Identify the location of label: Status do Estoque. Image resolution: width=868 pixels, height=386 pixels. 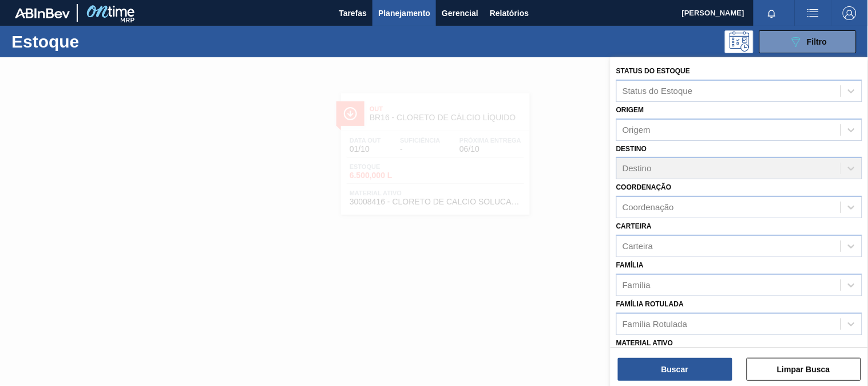
(653, 71).